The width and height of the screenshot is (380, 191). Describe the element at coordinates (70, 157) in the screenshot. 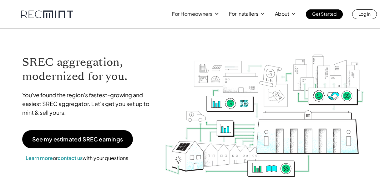

I see `span: contact us` at that location.